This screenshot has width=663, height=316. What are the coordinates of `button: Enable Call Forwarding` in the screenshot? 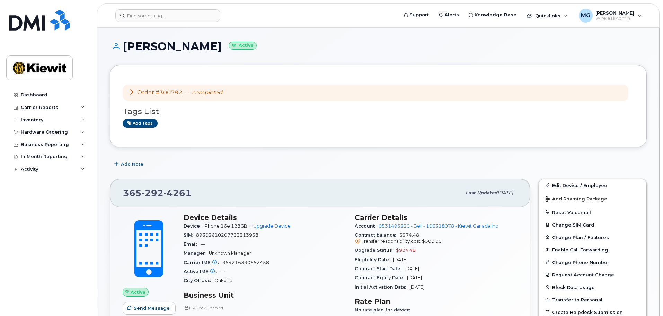 It's located at (593, 249).